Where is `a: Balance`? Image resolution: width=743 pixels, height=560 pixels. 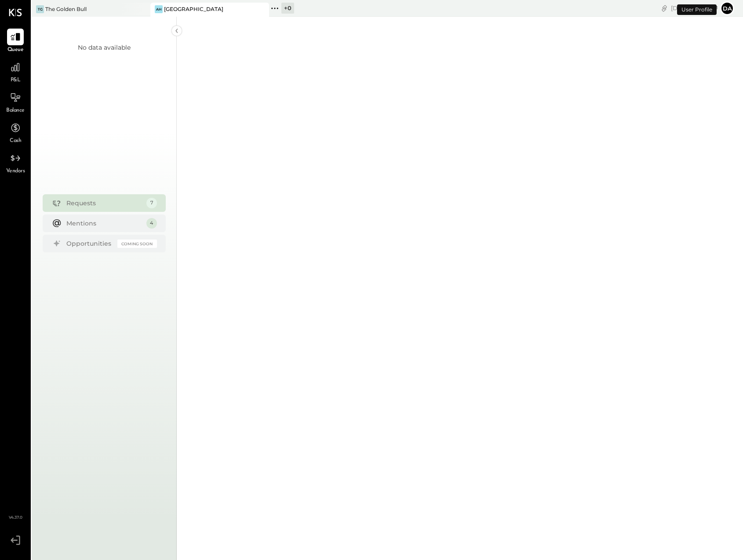
a: Balance is located at coordinates (15, 102).